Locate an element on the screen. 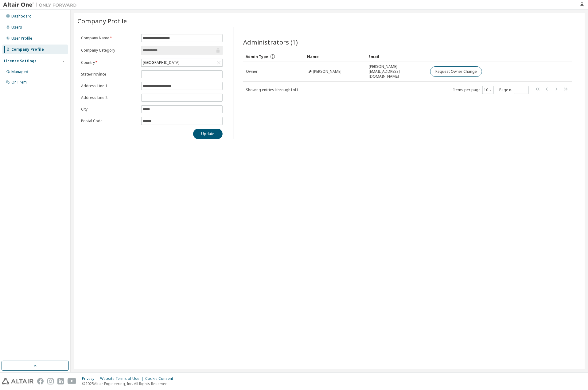 Image resolution: width=588 pixels, height=390 pixels. button: Update is located at coordinates (208, 134).